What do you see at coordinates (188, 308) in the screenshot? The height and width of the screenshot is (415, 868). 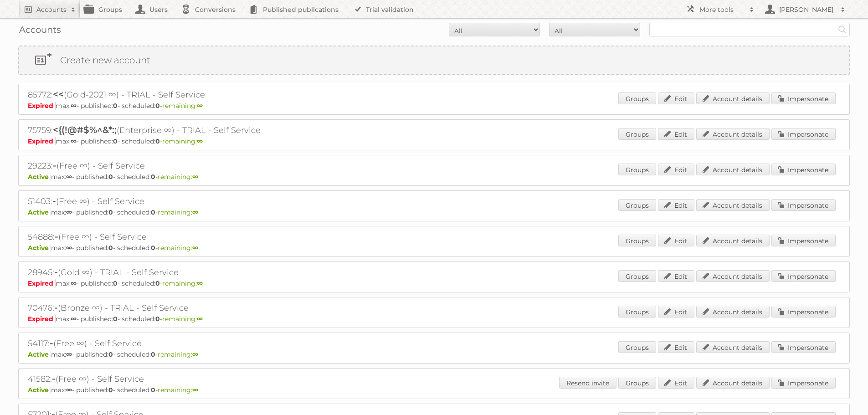 I see `h2: 70476: (Bronze ∞) - TRIAL - Self Service` at bounding box center [188, 308].